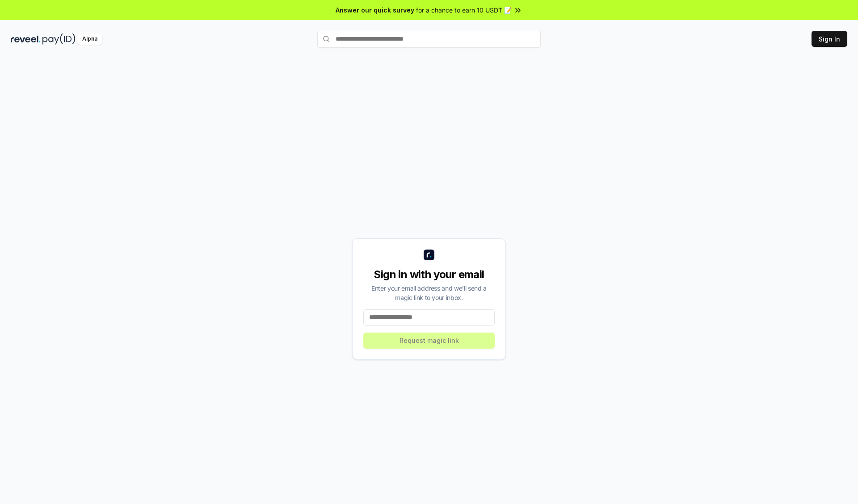 This screenshot has width=858, height=504. Describe the element at coordinates (89, 38) in the screenshot. I see `div: Alpha` at that location.